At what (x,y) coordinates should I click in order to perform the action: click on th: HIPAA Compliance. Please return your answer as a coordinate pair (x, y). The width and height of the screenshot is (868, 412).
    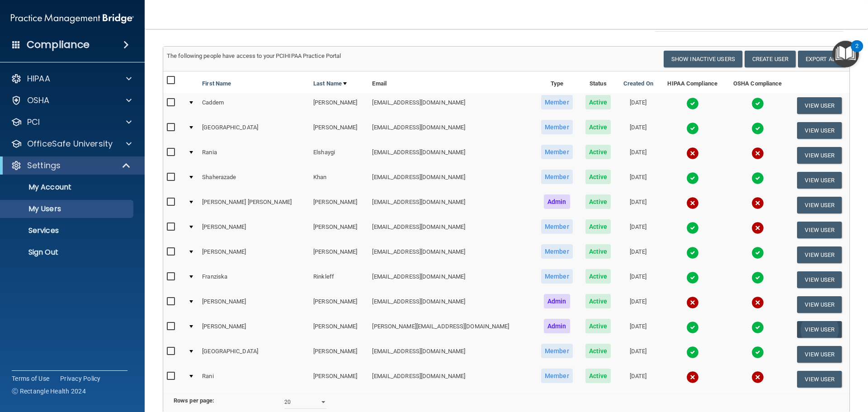
    Looking at the image, I should click on (692, 82).